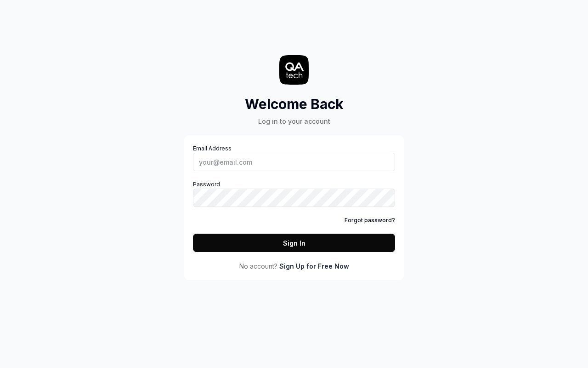  Describe the element at coordinates (294, 198) in the screenshot. I see `input: Password` at that location.